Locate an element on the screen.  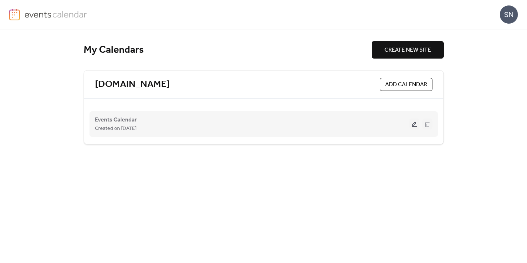
img: logo-type is located at coordinates (56, 14).